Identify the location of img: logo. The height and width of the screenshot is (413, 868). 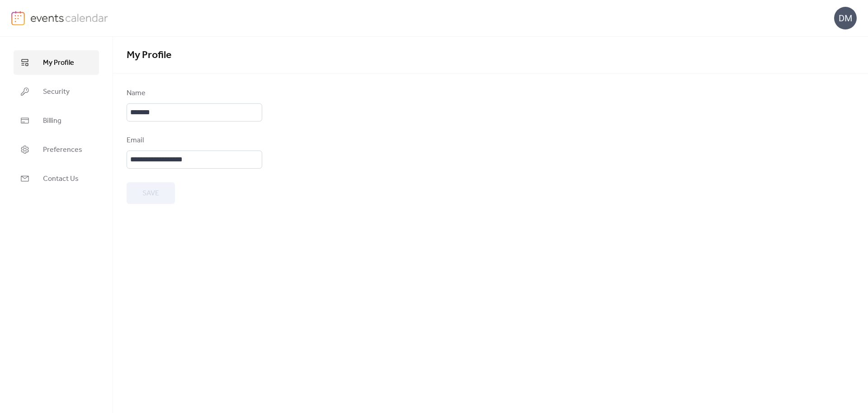
(18, 18).